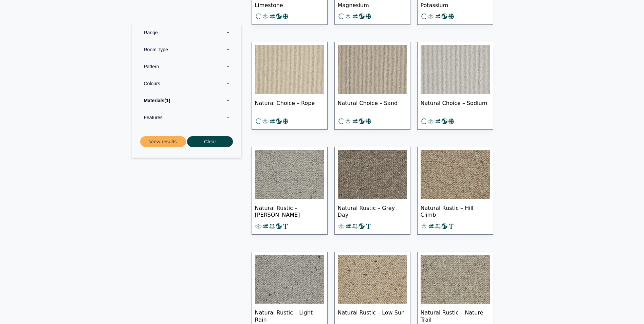  Describe the element at coordinates (187, 66) in the screenshot. I see `label: Pattern` at that location.